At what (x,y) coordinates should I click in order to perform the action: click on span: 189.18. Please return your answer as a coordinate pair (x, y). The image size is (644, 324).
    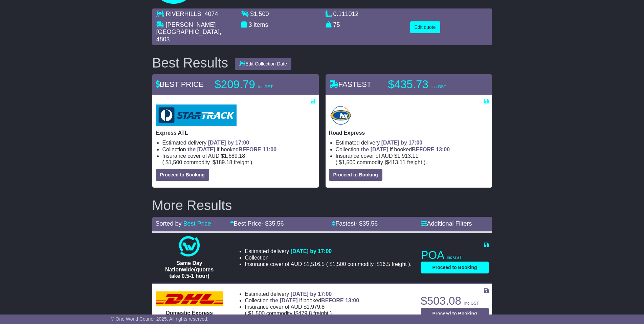
    Looking at the image, I should click on (224, 162).